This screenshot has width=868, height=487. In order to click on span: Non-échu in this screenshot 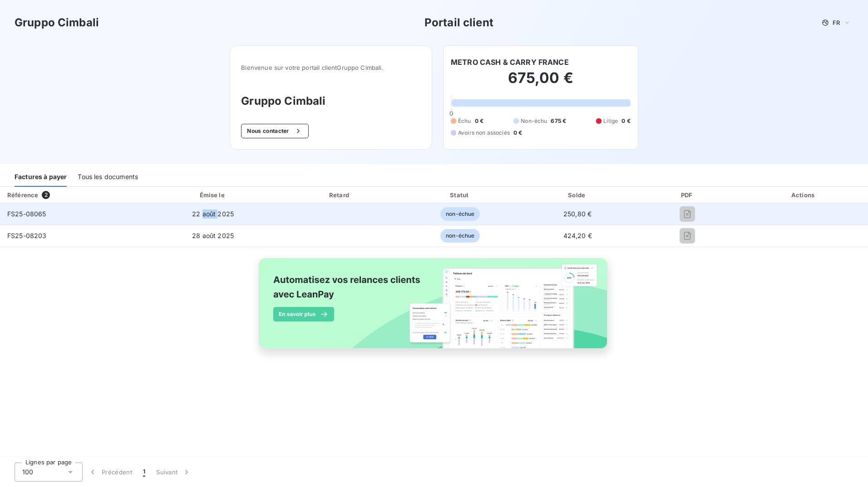, I will do `click(534, 121)`.